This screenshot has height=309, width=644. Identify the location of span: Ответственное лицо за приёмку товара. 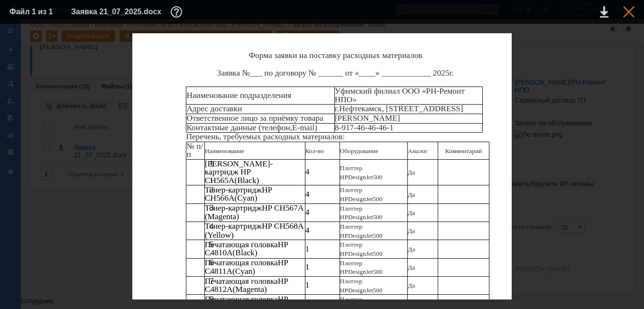
(255, 118).